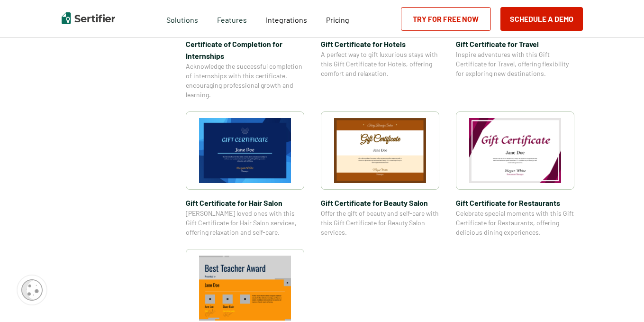  I want to click on span: Features, so click(232, 19).